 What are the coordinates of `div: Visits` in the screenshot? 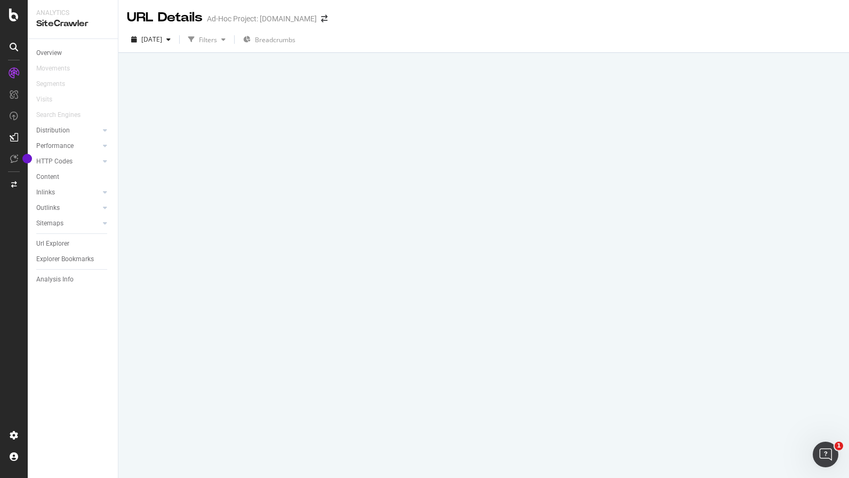 It's located at (44, 99).